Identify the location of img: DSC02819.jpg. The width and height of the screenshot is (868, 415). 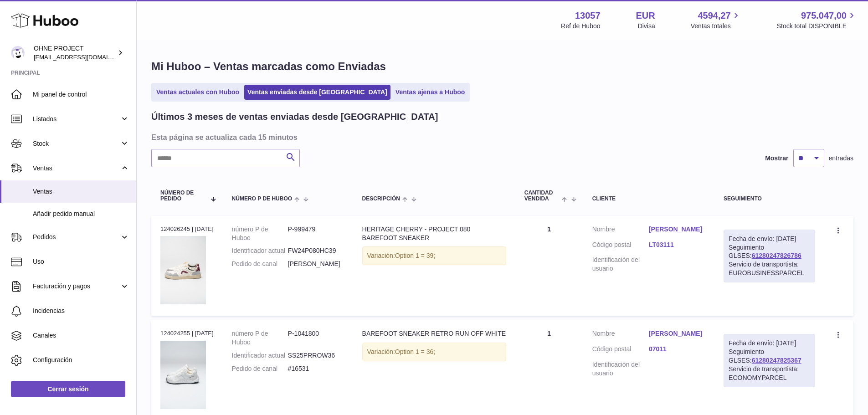
(183, 375).